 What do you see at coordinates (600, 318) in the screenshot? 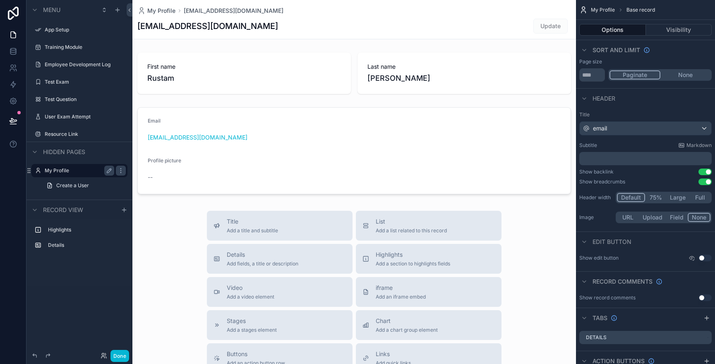
I see `span: Tabs` at bounding box center [600, 318].